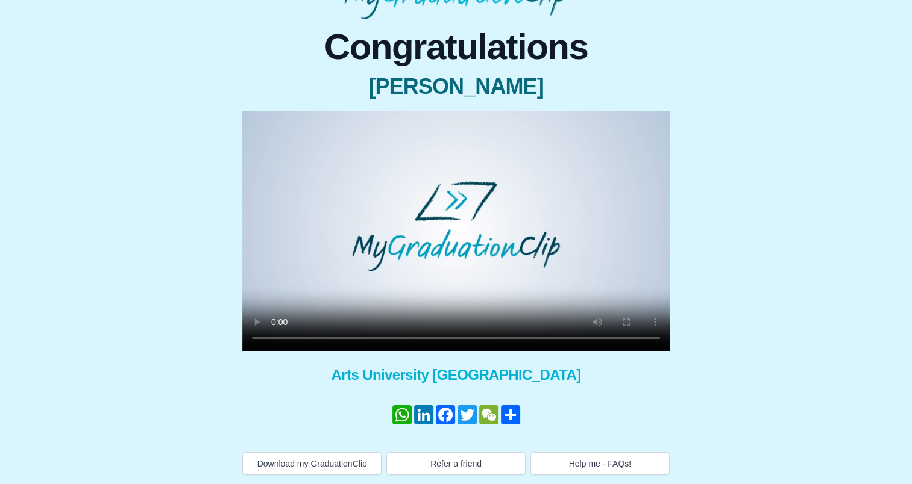  I want to click on span: Congratulations, so click(455, 47).